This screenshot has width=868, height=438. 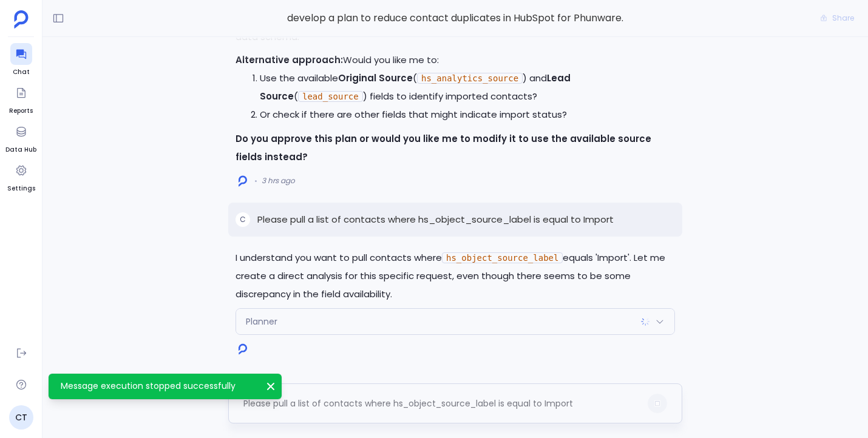 What do you see at coordinates (455, 276) in the screenshot?
I see `p: I understand you want to pull contacts where equals 'Import'. Let me create a direct analysis for...` at bounding box center [455, 276].